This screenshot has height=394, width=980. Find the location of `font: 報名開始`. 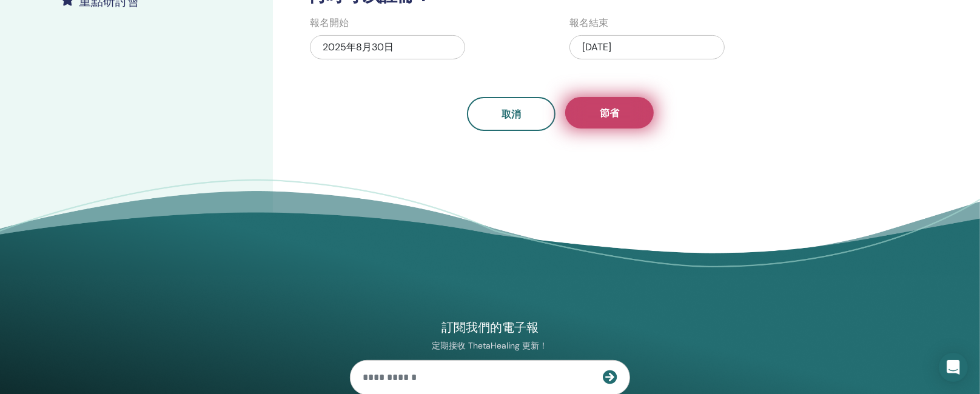

font: 報名開始 is located at coordinates (329, 23).